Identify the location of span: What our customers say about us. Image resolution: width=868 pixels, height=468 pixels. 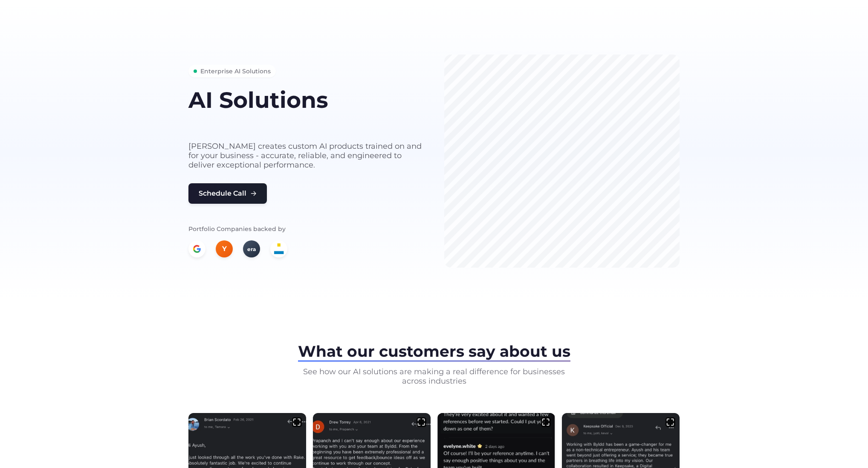
(434, 351).